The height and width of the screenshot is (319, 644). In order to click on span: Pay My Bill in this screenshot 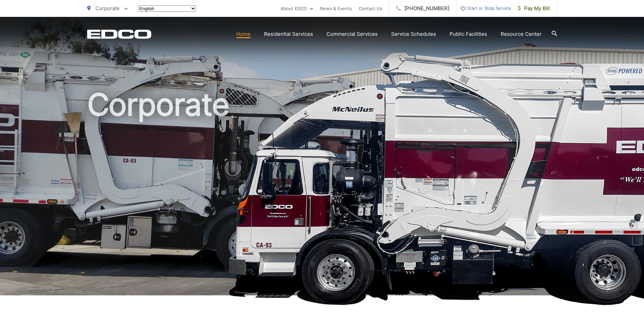, I will do `click(533, 8)`.